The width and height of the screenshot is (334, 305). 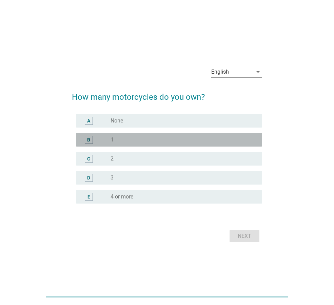 I want to click on label: 1, so click(x=112, y=140).